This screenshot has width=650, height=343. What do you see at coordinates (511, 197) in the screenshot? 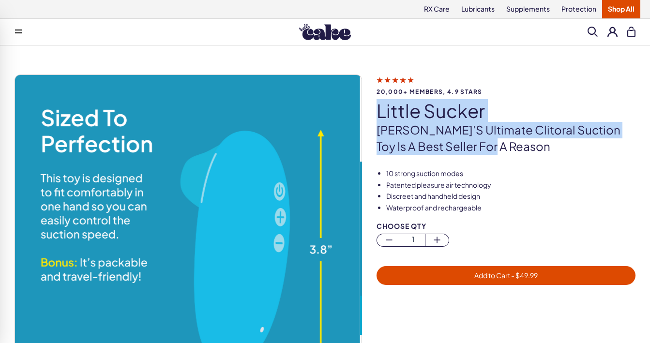
I see `li: Discreet and handheld design` at bounding box center [511, 197].